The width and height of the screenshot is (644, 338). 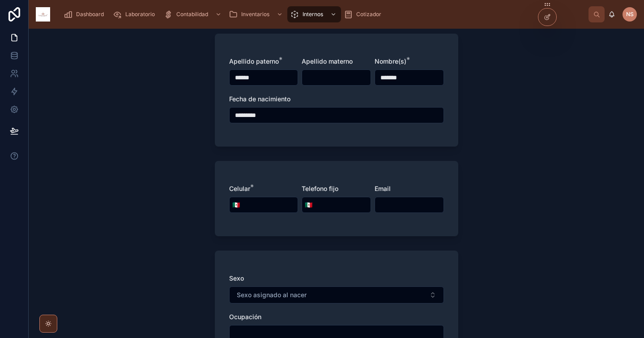 What do you see at coordinates (272, 295) in the screenshot?
I see `span: Sexo asignado al nacer` at bounding box center [272, 295].